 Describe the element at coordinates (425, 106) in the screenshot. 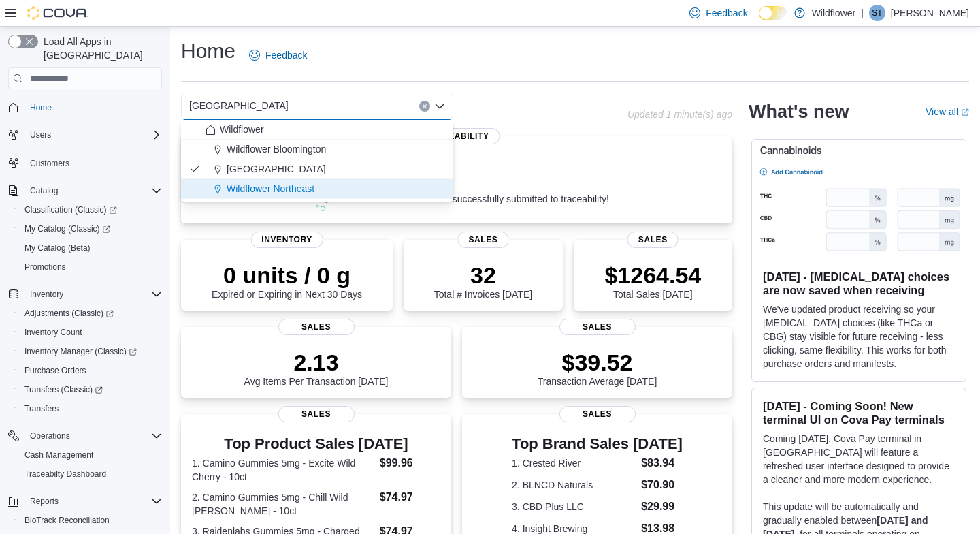

I see `button: Clear input` at that location.